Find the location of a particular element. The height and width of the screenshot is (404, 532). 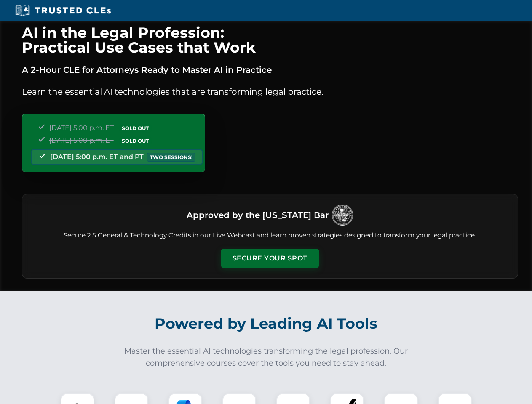

p: Learn the essential AI technologies that are transforming legal practice. is located at coordinates (270, 92).